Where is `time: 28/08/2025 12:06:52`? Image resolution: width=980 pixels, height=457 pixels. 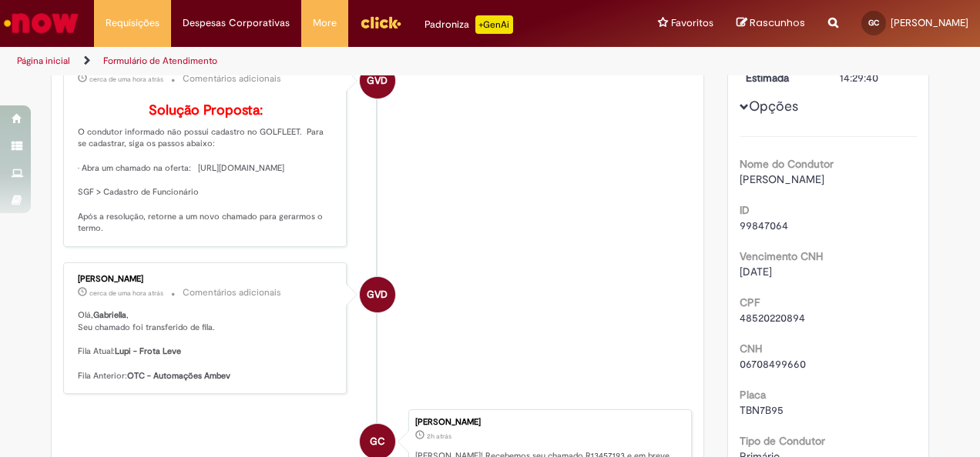
time: 28/08/2025 12:06:52 is located at coordinates (126, 293).